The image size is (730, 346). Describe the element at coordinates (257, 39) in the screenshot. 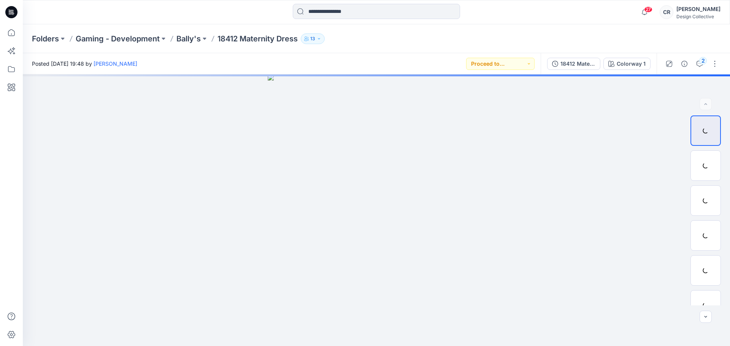

I see `p: 18412 Maternity Dress` at that location.